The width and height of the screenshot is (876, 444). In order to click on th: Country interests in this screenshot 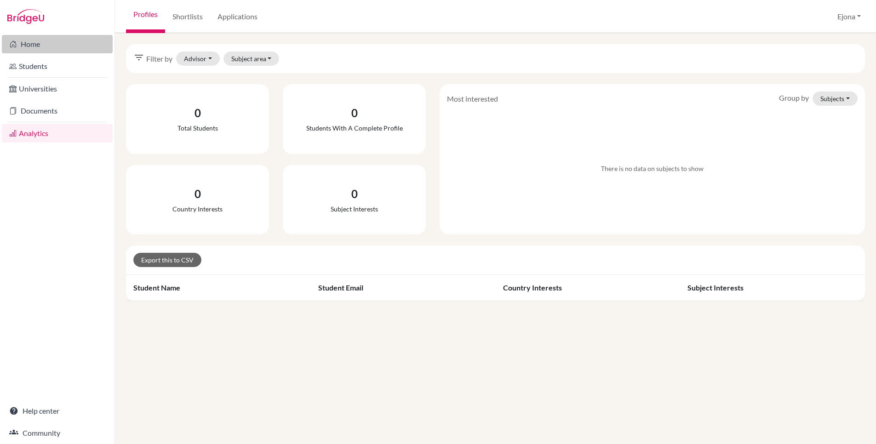, I will do `click(588, 288)`.